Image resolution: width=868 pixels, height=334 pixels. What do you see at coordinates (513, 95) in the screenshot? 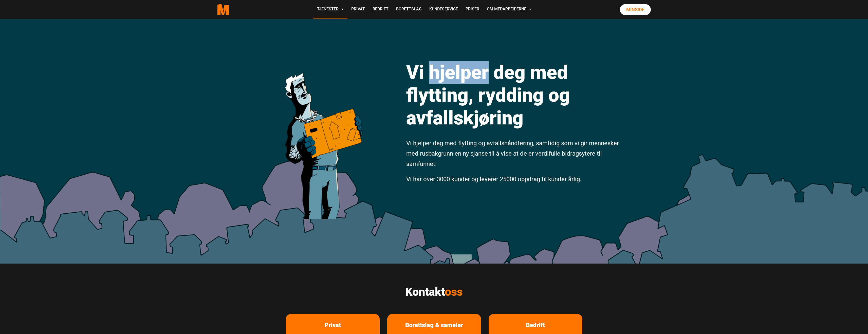
I see `h1: Vi hjelper deg med flytting, rydding og avfallskjøring` at bounding box center [513, 95].